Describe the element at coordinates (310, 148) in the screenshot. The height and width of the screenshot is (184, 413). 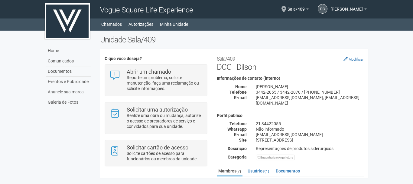
I see `div: Representações de produtos siderúrgicos` at that location.